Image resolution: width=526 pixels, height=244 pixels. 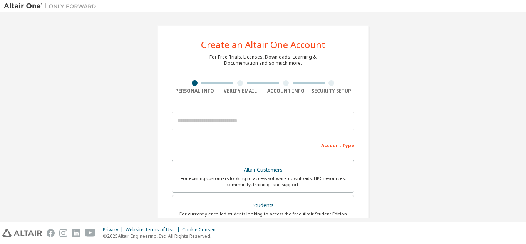 I want to click on div: Website Terms of Use, so click(x=154, y=230).